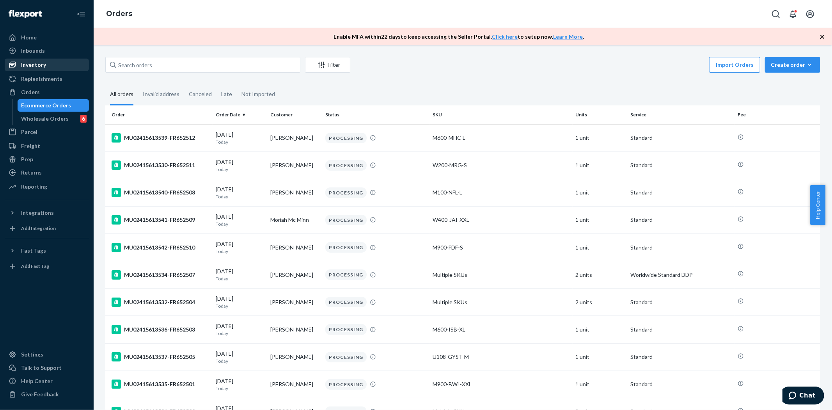  Describe the element at coordinates (161, 94) in the screenshot. I see `div: Invalid address` at that location.